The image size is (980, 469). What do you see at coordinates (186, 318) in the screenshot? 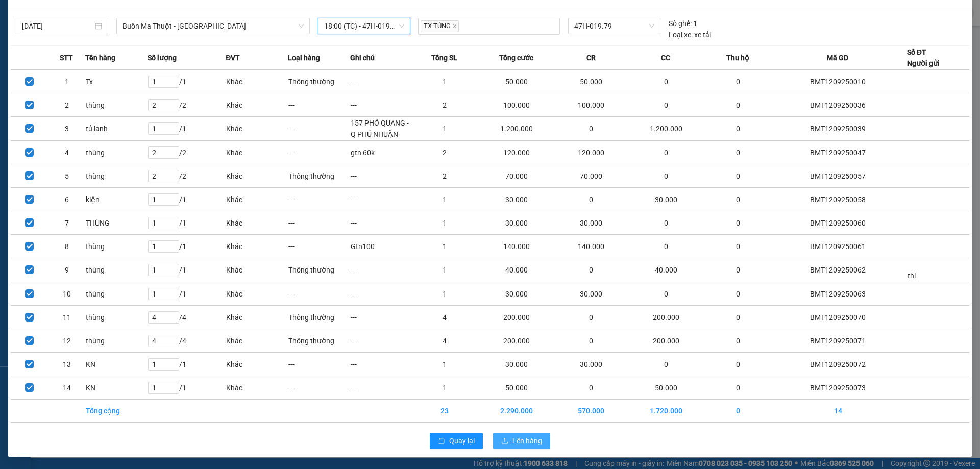
I see `td: / 4` at bounding box center [186, 318].